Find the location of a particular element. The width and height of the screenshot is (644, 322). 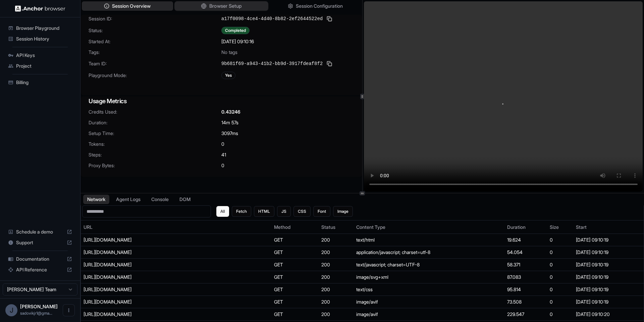

span: Tags: is located at coordinates (155, 52).